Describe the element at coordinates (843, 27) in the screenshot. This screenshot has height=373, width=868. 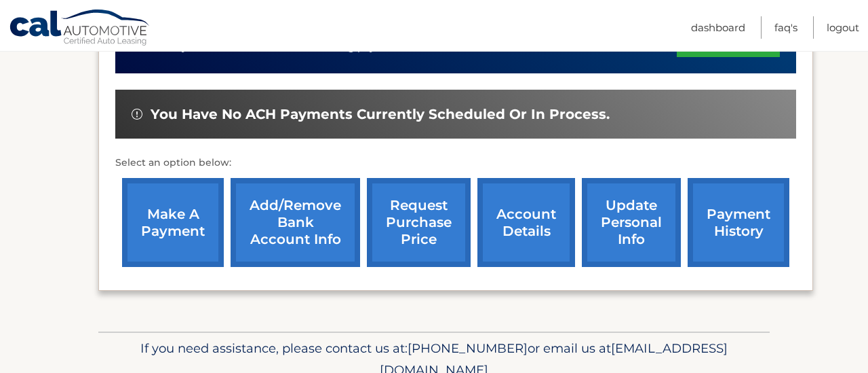
I see `a: Logout` at that location.